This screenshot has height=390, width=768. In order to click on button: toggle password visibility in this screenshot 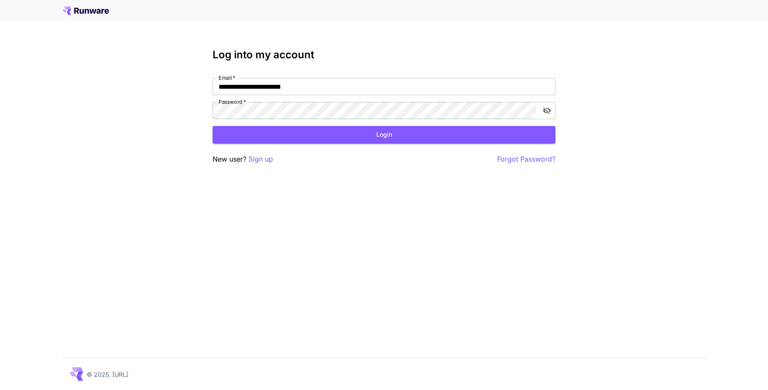, I will do `click(547, 111)`.